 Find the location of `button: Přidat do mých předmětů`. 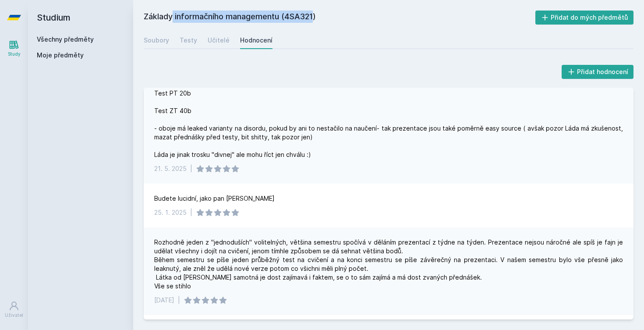

button: Přidat do mých předmětů is located at coordinates (584, 18).